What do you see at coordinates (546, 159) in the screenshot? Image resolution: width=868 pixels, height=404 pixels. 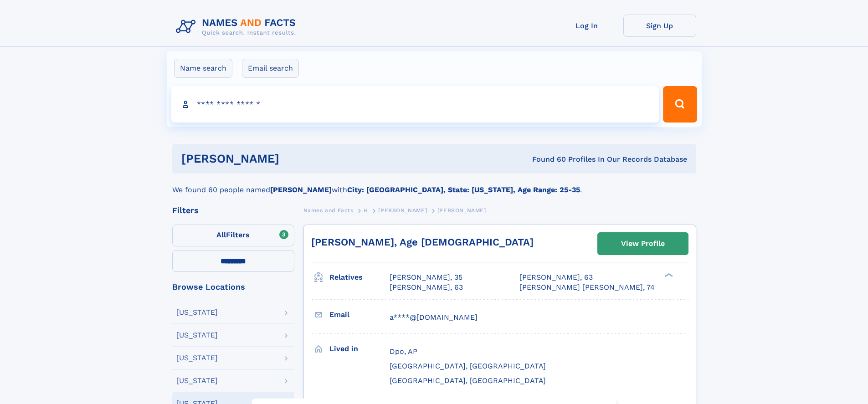 I see `div: Found 60 Profiles In Our Records Database` at bounding box center [546, 159].